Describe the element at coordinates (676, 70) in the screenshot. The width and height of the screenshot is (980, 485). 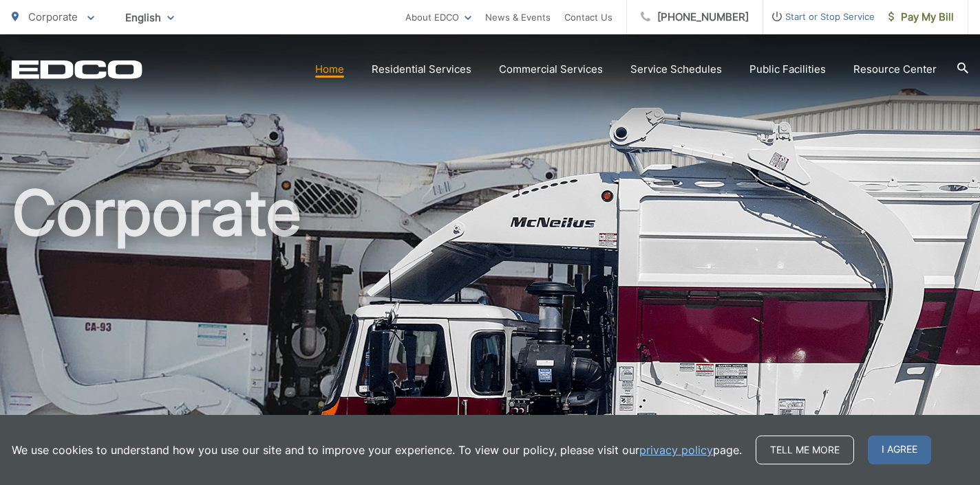
I see `a: Service Schedules` at that location.